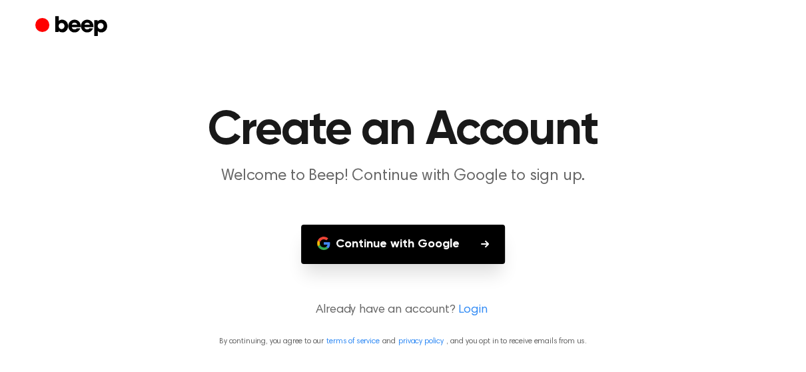  Describe the element at coordinates (472, 310) in the screenshot. I see `a: Login` at that location.